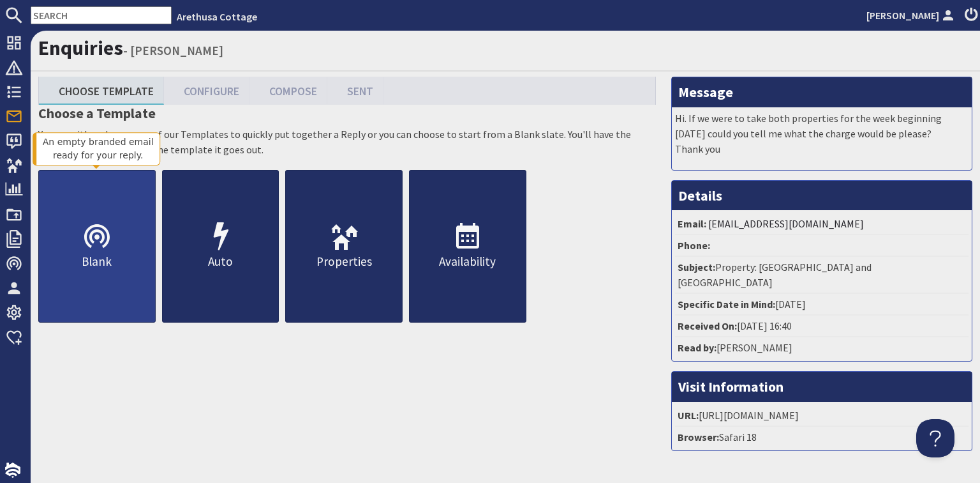 This screenshot has width=980, height=483. Describe the element at coordinates (707, 326) in the screenshot. I see `strong: Received On:` at that location.